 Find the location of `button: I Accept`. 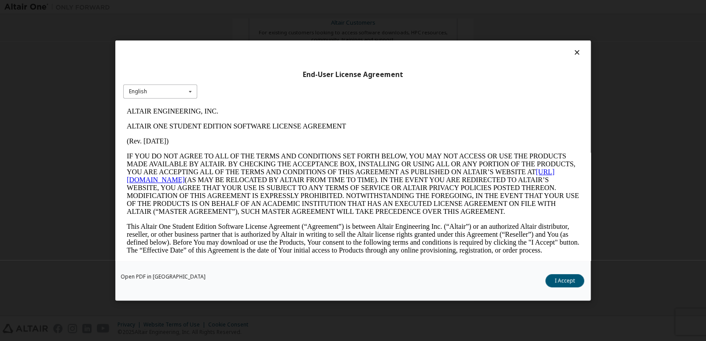

button: I Accept is located at coordinates (564, 281).